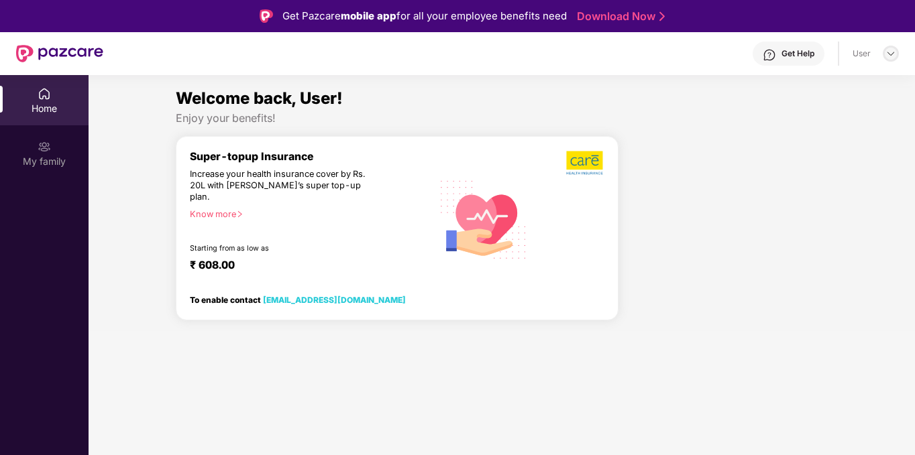  Describe the element at coordinates (769, 55) in the screenshot. I see `img: svg+xml;base64,PHN2ZyBpZD0iSGVscC0zMngzMiIgeG1sbnM9Imh0dHA6Ly93d3cudzMub3JnLzIwMDAvc3ZnIiB3aWR0aD...` at that location.